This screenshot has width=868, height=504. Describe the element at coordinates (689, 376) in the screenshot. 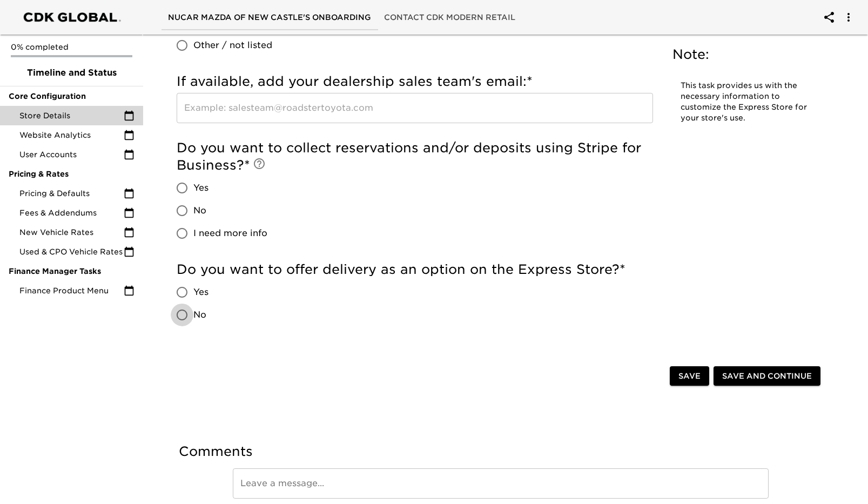

I see `button: Save` at that location.